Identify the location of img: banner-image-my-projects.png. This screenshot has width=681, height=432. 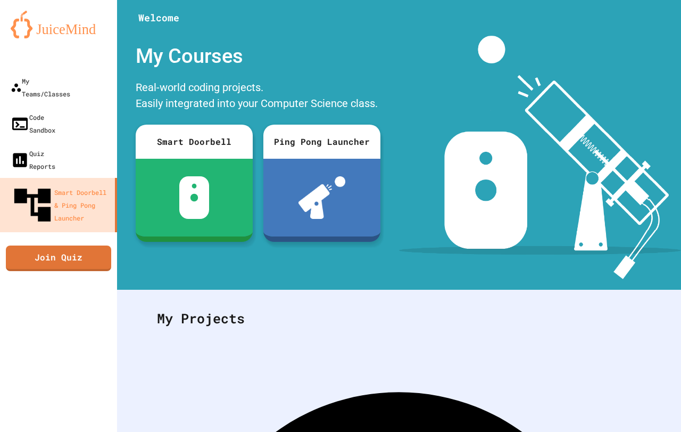
(540, 157).